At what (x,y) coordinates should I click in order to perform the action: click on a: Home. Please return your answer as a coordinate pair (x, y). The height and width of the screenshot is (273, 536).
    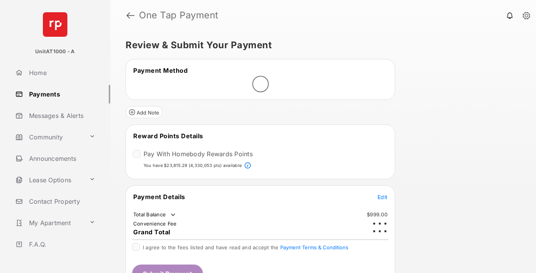
    Looking at the image, I should click on (61, 73).